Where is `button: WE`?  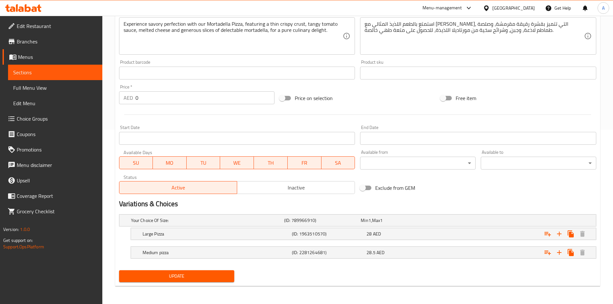
button: WE is located at coordinates (237, 163).